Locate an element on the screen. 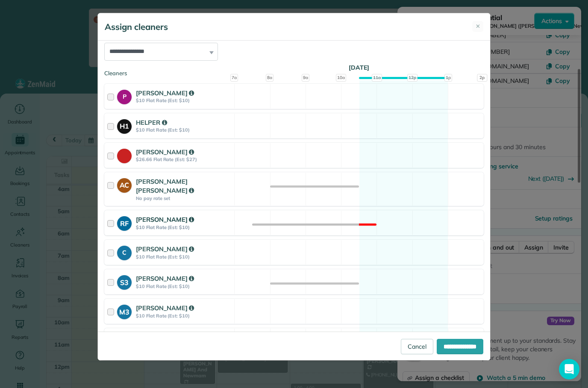 This screenshot has width=588, height=388. strong: H1 is located at coordinates (124, 125).